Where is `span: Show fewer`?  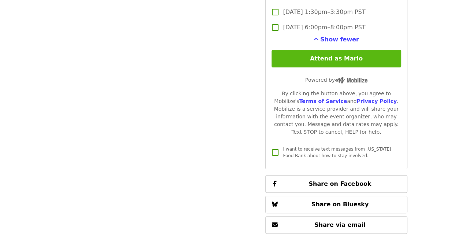 span: Show fewer is located at coordinates (340, 39).